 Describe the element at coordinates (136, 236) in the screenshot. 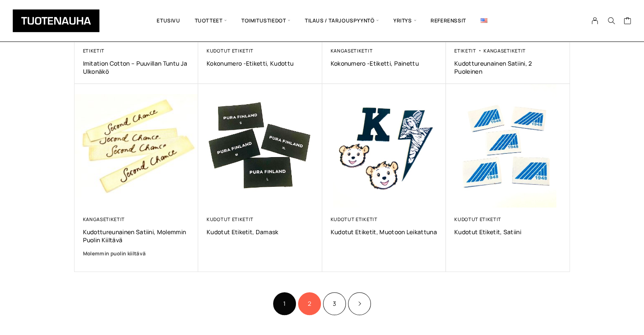

I see `span: Kudottureunainen satiini, molemmin puolin kiiltävä` at that location.